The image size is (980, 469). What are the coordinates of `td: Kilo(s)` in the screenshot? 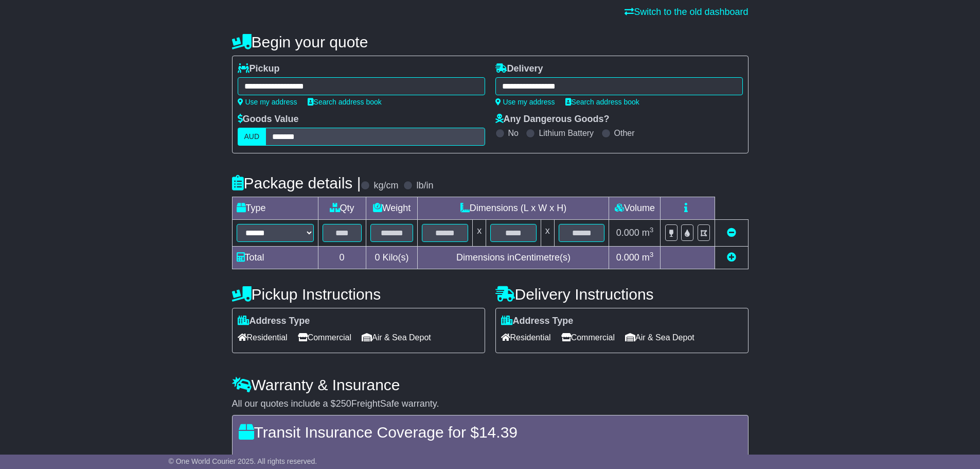 It's located at (392, 258).